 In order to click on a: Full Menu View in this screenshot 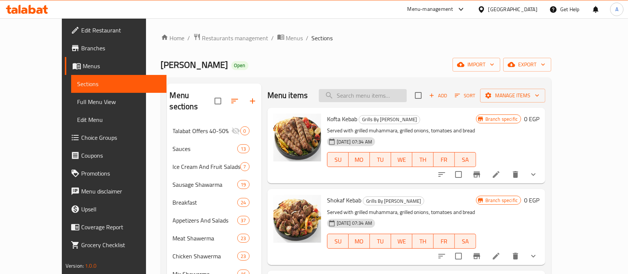, I will do `click(119, 102)`.